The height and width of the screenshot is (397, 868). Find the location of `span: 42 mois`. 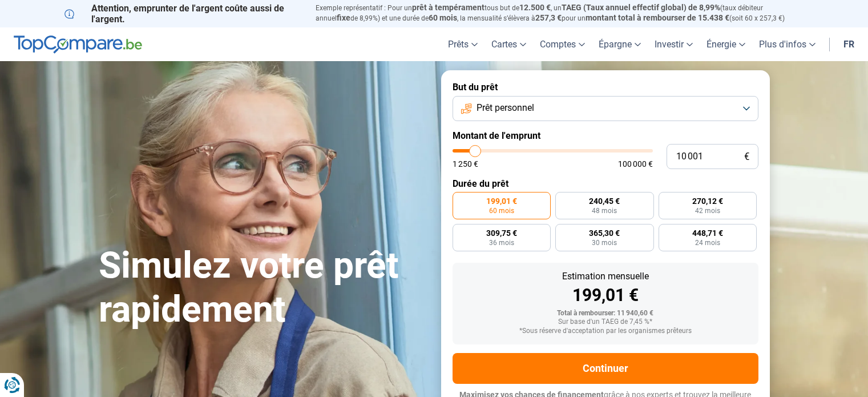

span: 42 mois is located at coordinates (707, 211).